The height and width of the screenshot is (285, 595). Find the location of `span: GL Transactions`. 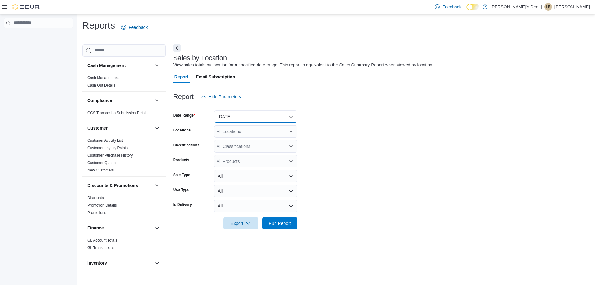

span: GL Transactions is located at coordinates (101, 248).